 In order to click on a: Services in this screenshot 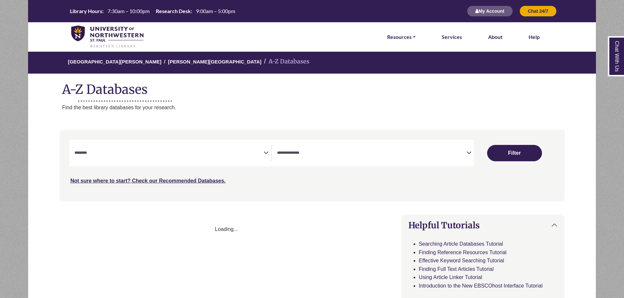, I will do `click(452, 37)`.